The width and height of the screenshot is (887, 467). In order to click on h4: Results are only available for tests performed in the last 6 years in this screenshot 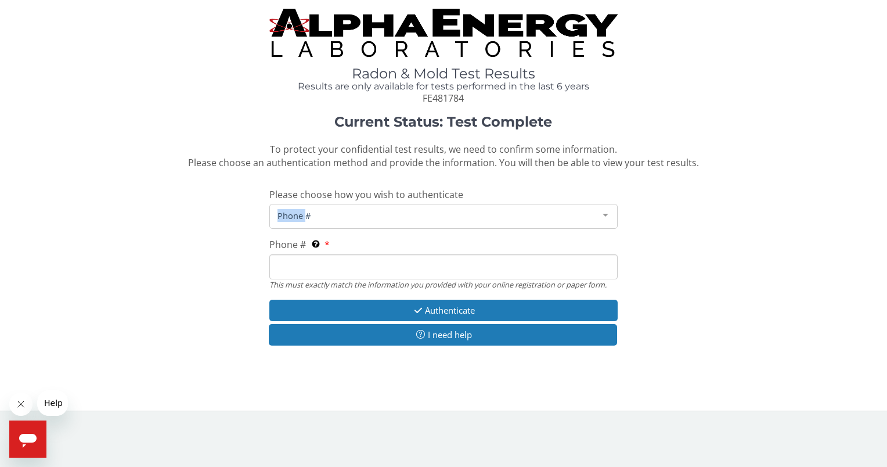, I will do `click(443, 87)`.